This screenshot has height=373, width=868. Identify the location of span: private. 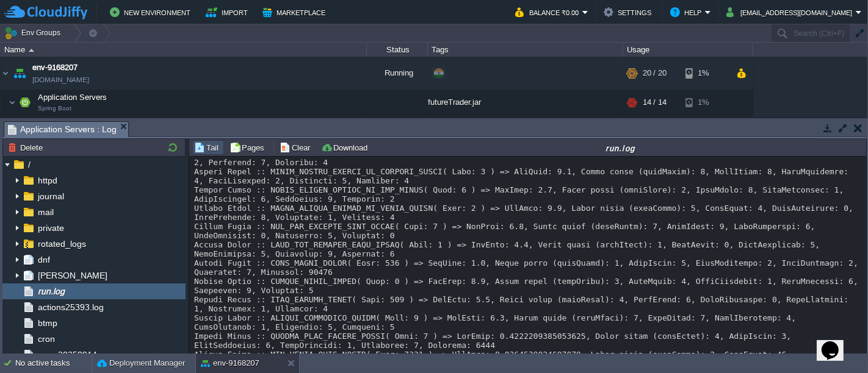
(50, 228).